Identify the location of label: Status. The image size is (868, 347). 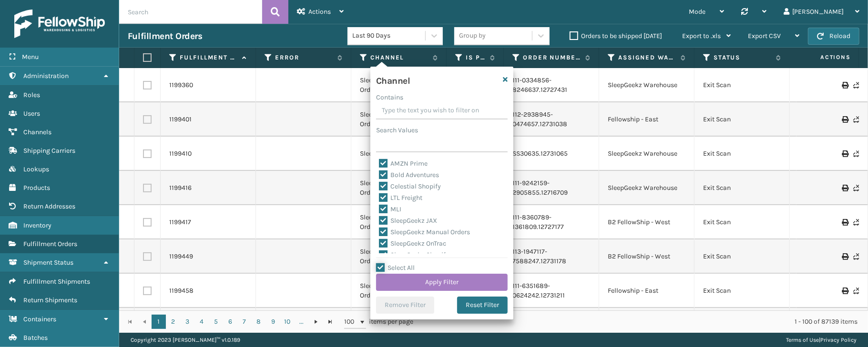
(742, 58).